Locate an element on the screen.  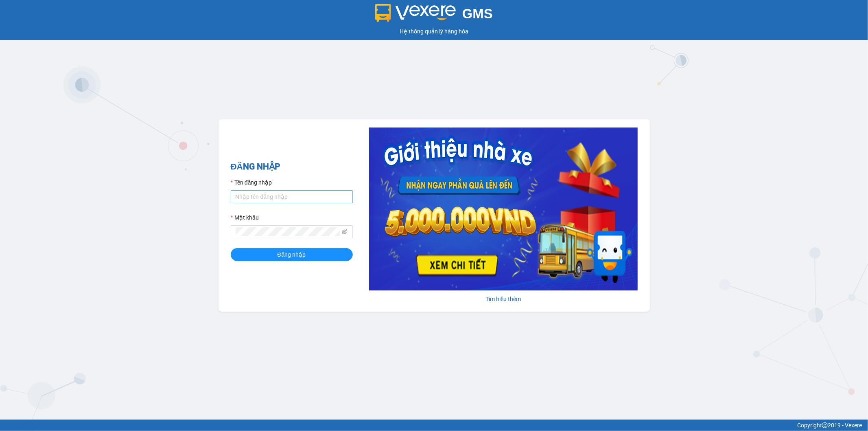
h2: ĐĂNG NHẬP is located at coordinates (292, 167).